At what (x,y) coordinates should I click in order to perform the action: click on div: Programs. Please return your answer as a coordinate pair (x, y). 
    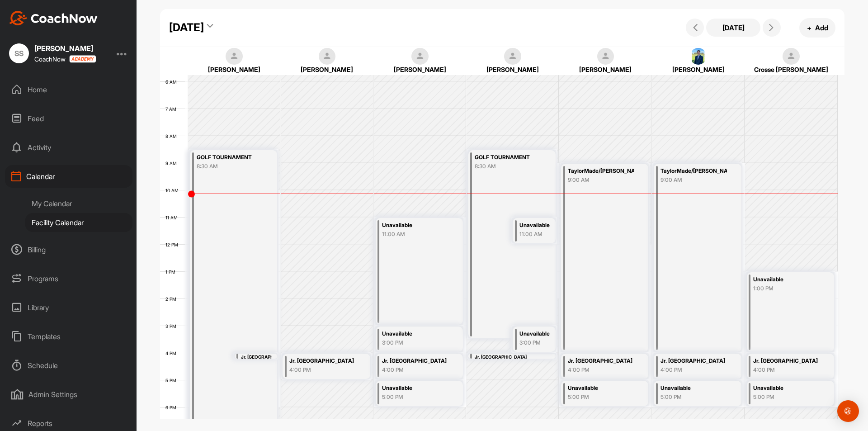
    Looking at the image, I should click on (69, 278).